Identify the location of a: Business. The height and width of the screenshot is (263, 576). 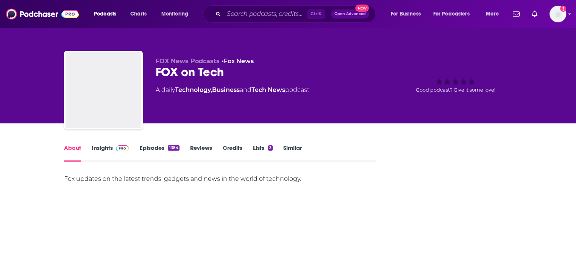
(226, 90).